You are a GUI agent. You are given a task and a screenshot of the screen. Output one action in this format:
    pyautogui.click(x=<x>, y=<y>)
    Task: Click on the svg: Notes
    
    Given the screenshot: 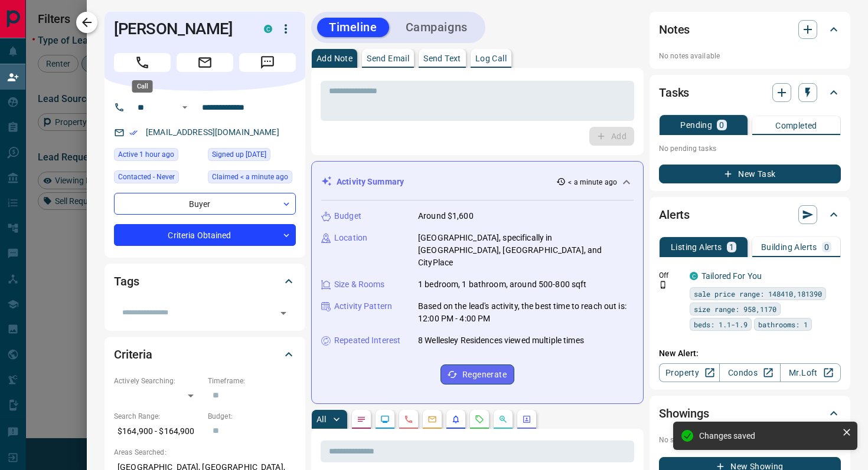 What is the action you would take?
    pyautogui.click(x=361, y=419)
    